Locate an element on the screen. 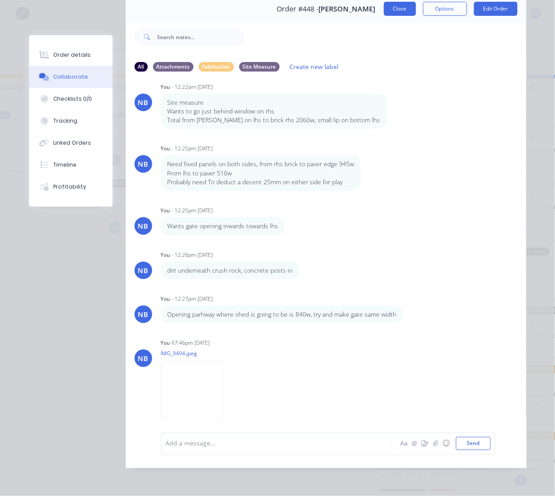 Image resolution: width=555 pixels, height=496 pixels. button: Send is located at coordinates (473, 444).